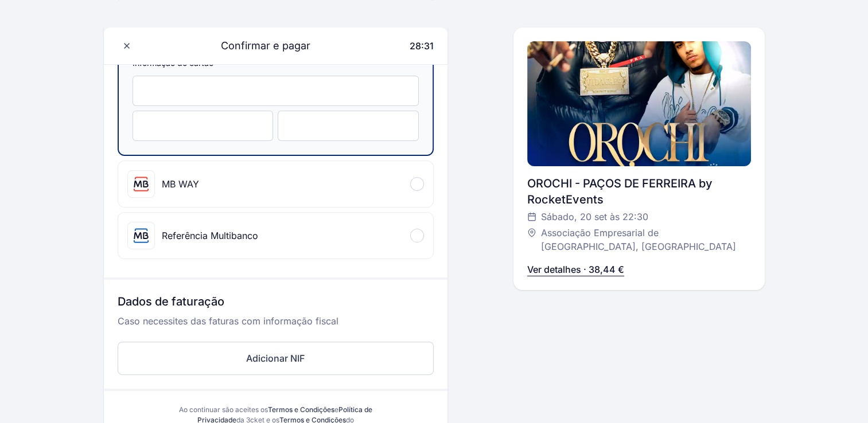 Image resolution: width=868 pixels, height=423 pixels. I want to click on div: OROCHI - PAÇOS DE FERREIRA by RocketEvents, so click(639, 191).